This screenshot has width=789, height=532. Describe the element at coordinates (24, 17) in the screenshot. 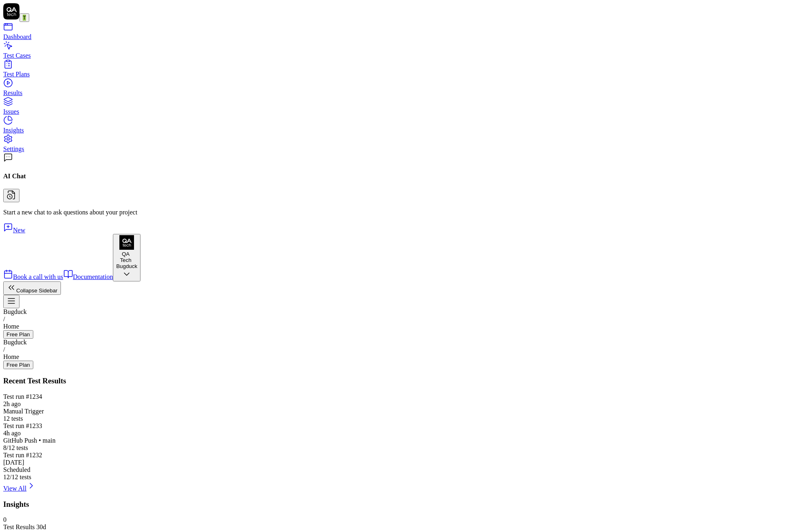

I see `span: T` at that location.